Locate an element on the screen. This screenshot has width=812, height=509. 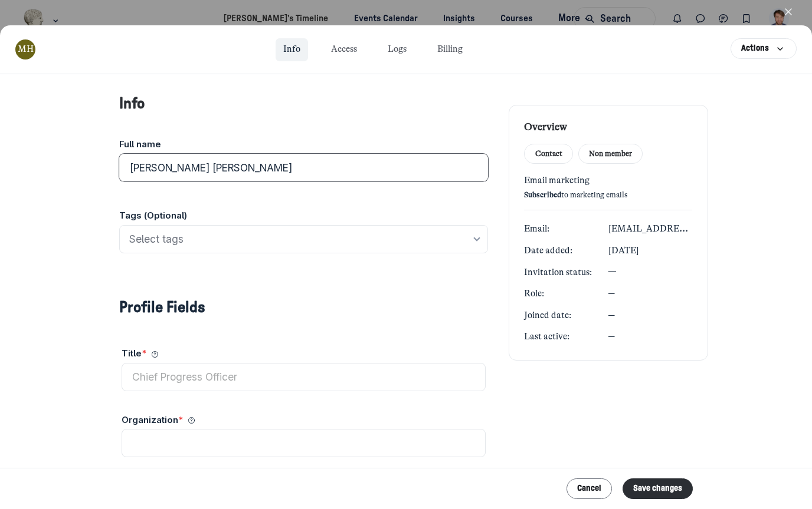
span: Email : is located at coordinates (536, 229).